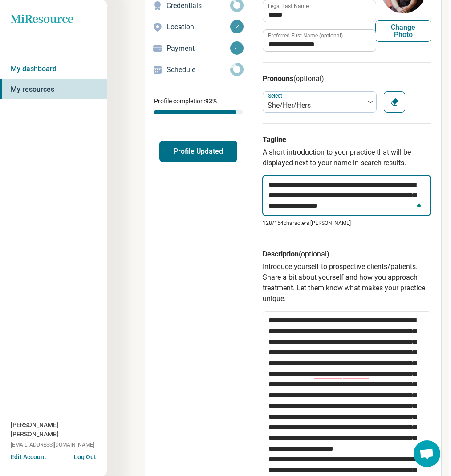  Describe the element at coordinates (198, 70) in the screenshot. I see `p: Schedule` at that location.